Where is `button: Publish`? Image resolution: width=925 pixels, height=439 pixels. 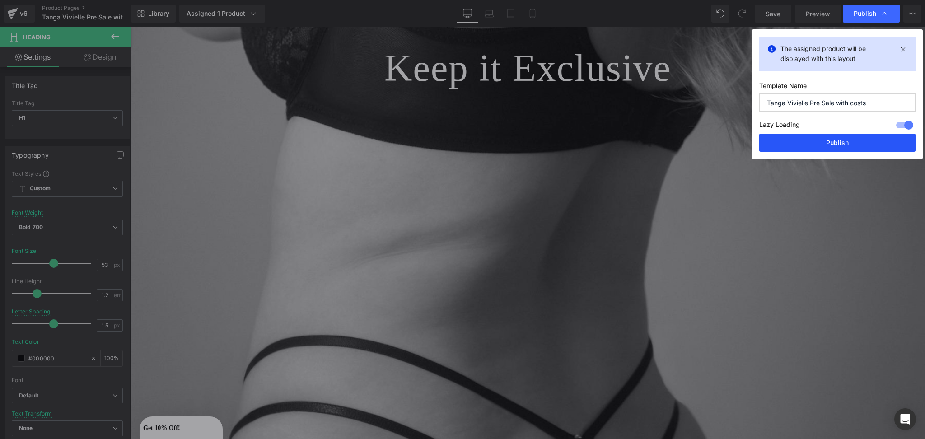
button: Publish is located at coordinates (838, 143).